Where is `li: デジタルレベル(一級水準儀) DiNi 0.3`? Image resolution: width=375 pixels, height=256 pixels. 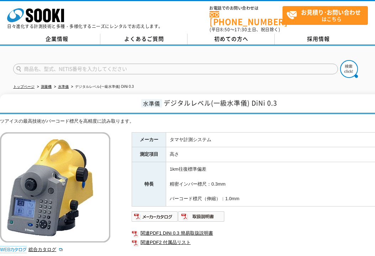 li: デジタルレベル(一級水準儀) DiNi 0.3 is located at coordinates (102, 87).